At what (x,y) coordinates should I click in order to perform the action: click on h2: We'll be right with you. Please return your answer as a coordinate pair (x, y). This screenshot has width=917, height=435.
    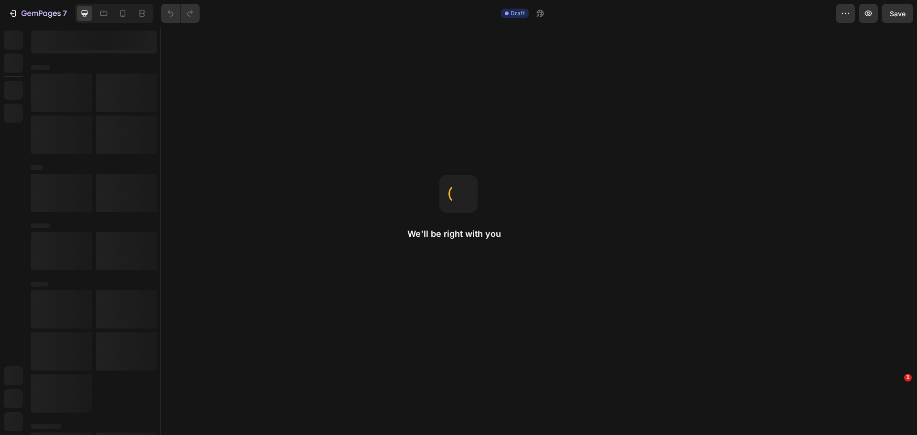
    Looking at the image, I should click on (459, 234).